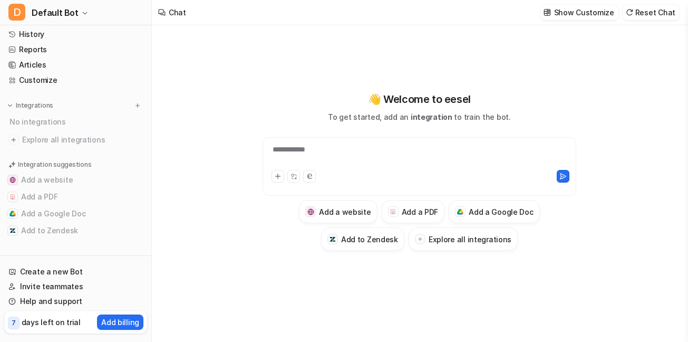 This screenshot has height=342, width=688. What do you see at coordinates (370, 239) in the screenshot?
I see `h3: Add to Zendesk` at bounding box center [370, 239].